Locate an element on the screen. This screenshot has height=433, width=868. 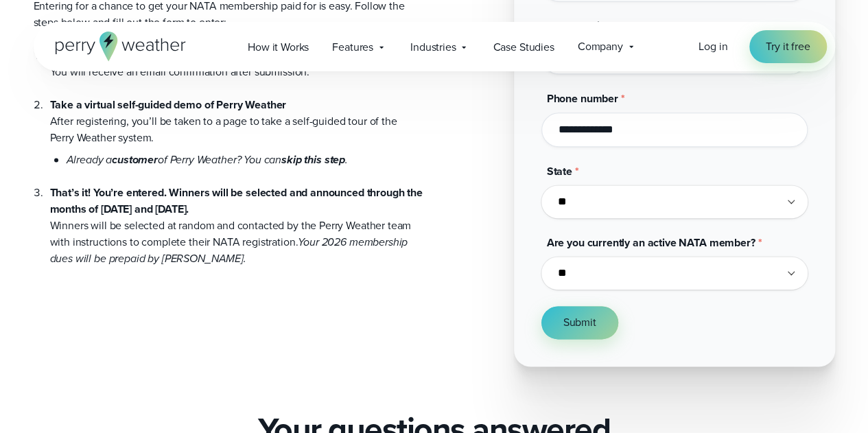
span: Industries is located at coordinates (433, 48).